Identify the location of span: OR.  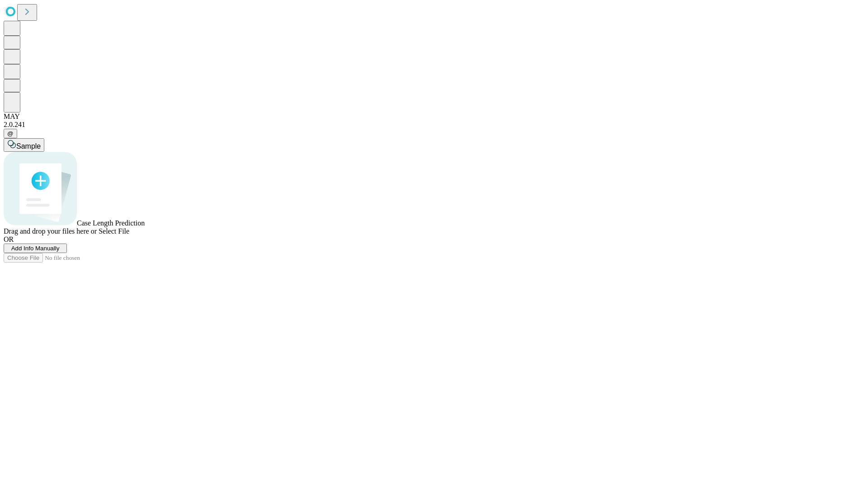
(8, 239).